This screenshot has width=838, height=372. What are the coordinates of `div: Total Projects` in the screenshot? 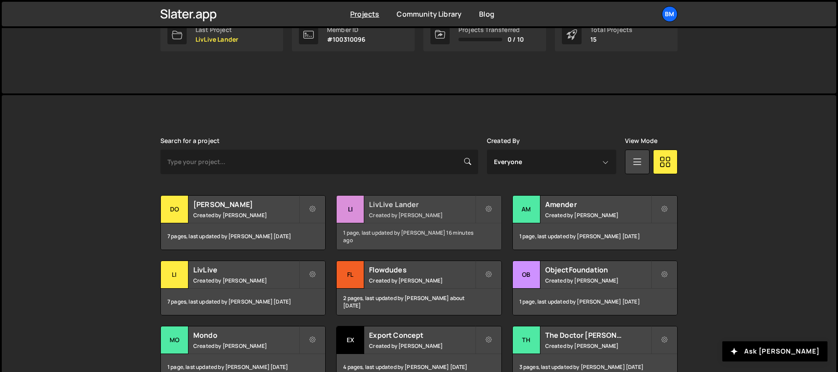 It's located at (611, 30).